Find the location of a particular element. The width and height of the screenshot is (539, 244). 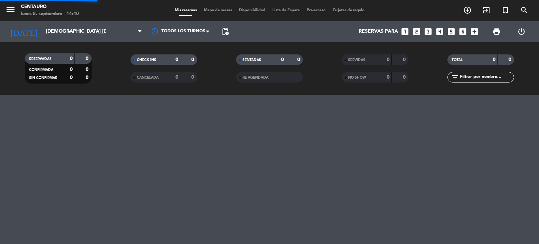

span: RE AGENDADA is located at coordinates (256, 78).